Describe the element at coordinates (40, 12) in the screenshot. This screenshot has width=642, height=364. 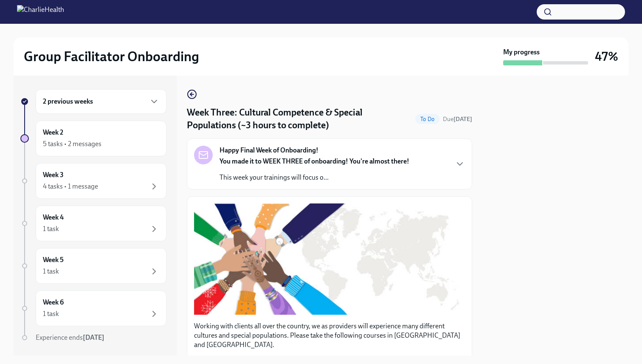
I see `img: CharlieHealth` at that location.